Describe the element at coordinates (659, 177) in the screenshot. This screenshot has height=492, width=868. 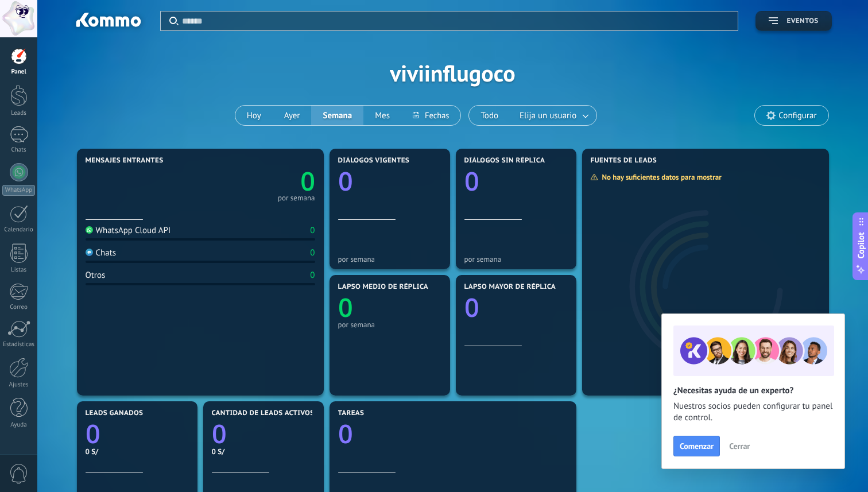
I see `div: No hay suficientes datos para mostrar` at that location.